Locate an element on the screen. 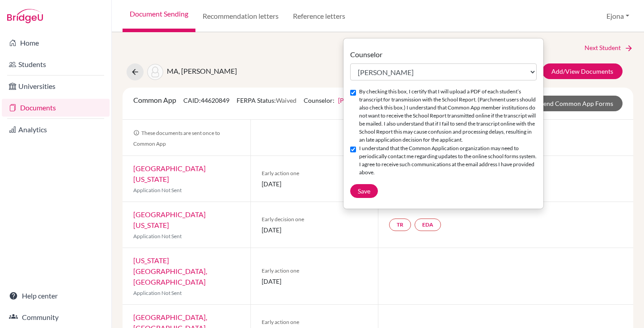  label: Counselor is located at coordinates (367, 54).